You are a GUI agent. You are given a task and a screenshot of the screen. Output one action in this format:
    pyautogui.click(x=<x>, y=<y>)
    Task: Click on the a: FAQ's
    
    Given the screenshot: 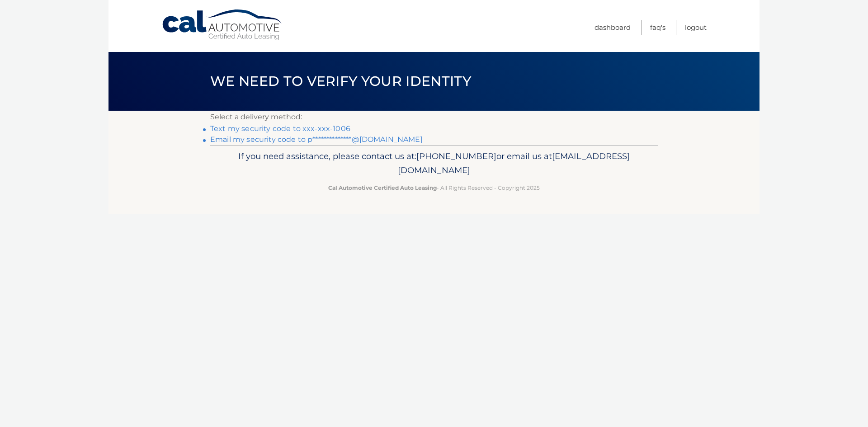 What is the action you would take?
    pyautogui.click(x=657, y=27)
    